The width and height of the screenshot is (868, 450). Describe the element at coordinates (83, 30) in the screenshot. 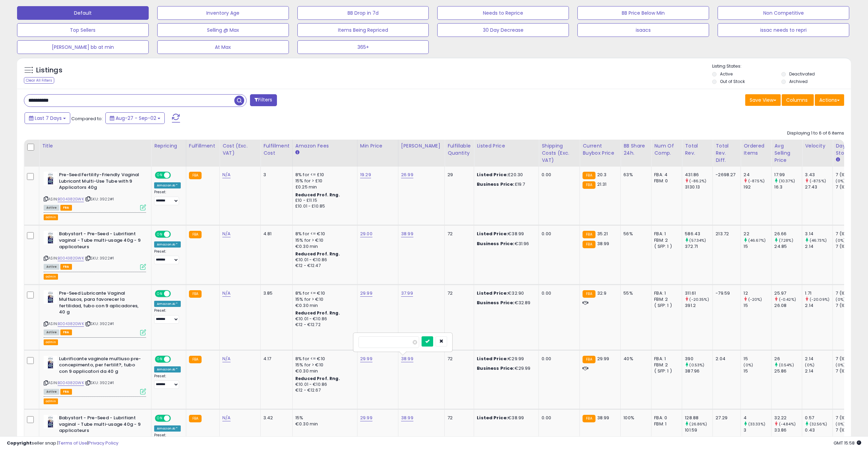

I see `button: Top Sellers` at that location.